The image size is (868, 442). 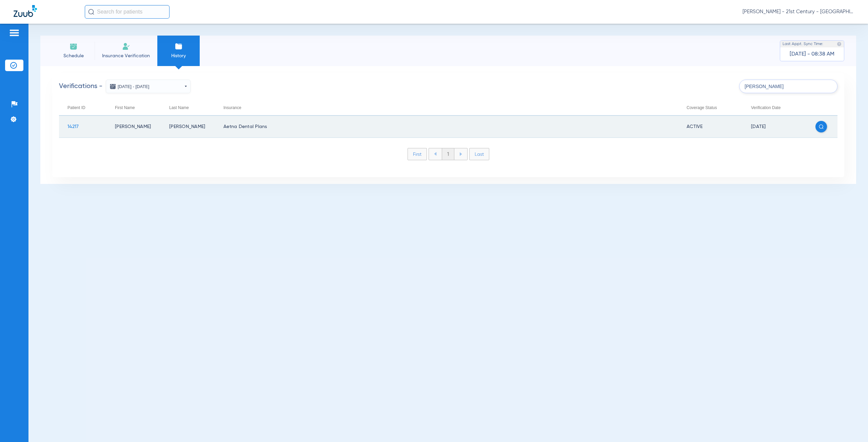 I want to click on span: Aetna Dental Plans, so click(x=245, y=127).